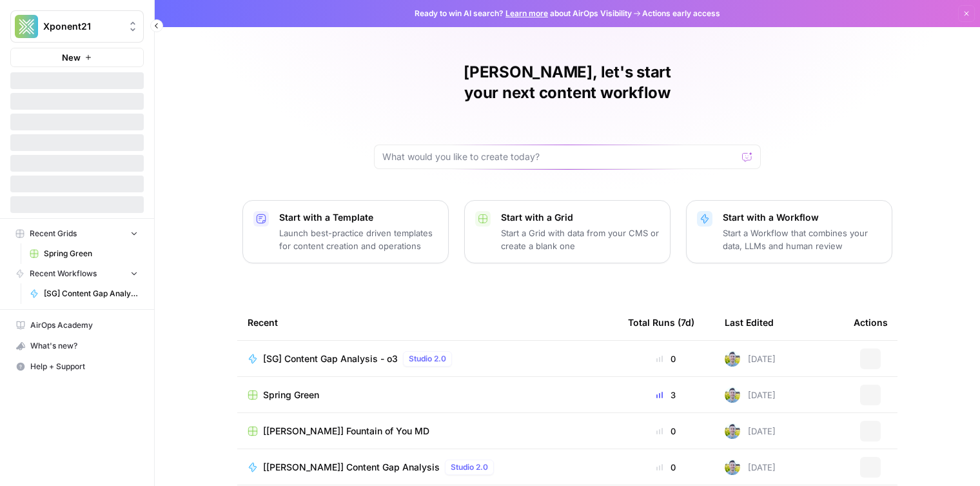  Describe the element at coordinates (84, 366) in the screenshot. I see `span: Help + Support` at that location.